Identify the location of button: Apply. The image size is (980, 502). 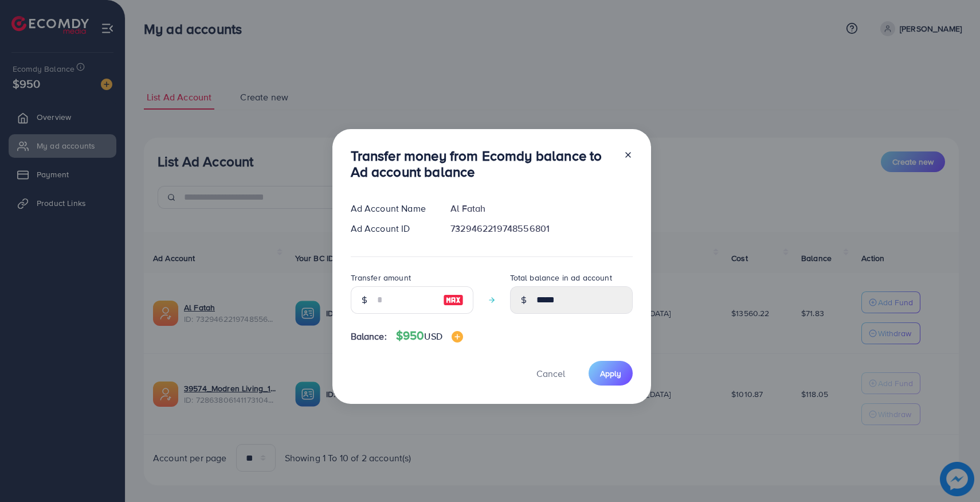
(610, 373).